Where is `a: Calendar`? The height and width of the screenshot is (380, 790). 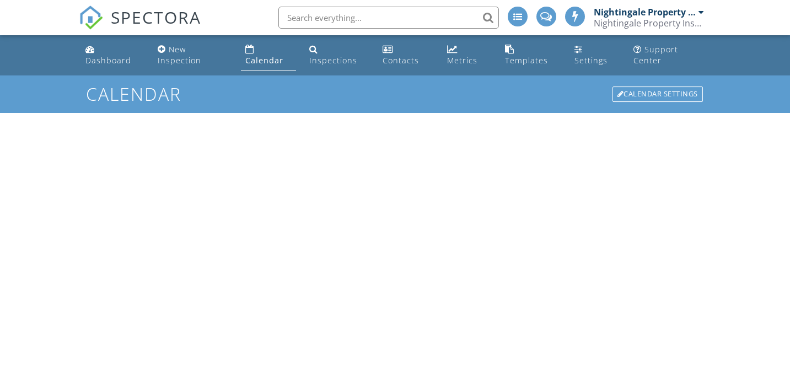 a: Calendar is located at coordinates (269, 55).